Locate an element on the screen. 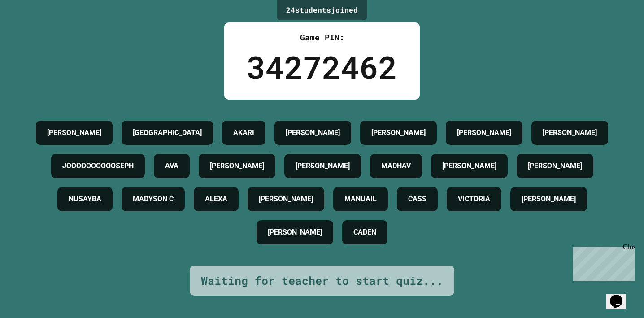 The image size is (644, 318). h4: CADEN is located at coordinates (364, 232).